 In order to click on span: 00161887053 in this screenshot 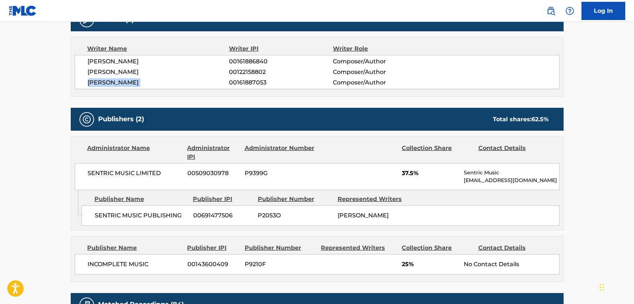, I will do `click(281, 83)`.